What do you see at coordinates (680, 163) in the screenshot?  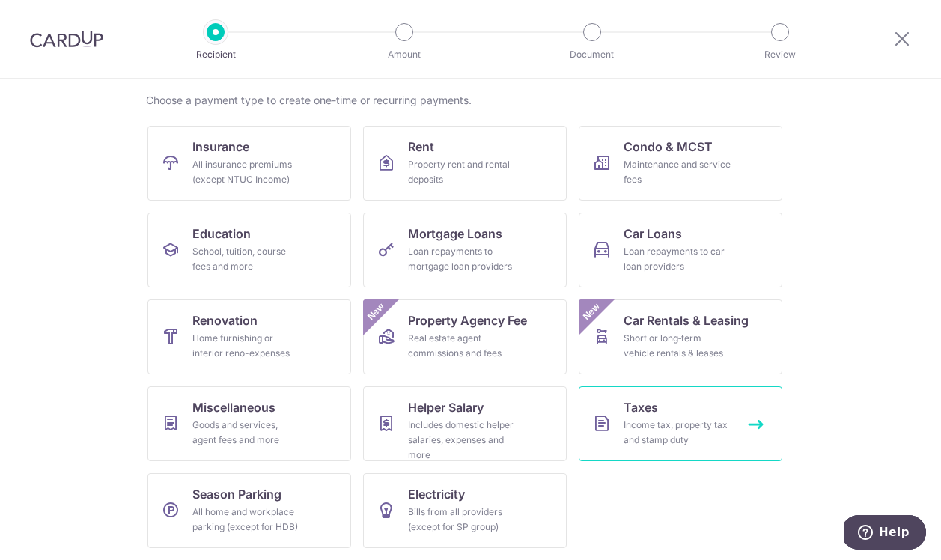 I see `a: Condo & MCSTMaintenance and service fees` at bounding box center [680, 163].